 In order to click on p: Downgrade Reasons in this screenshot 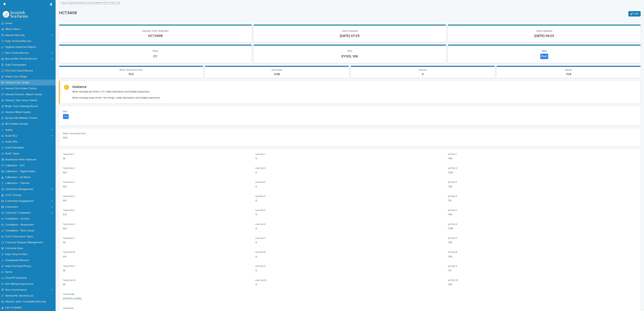, I will do `click(18, 260)`.